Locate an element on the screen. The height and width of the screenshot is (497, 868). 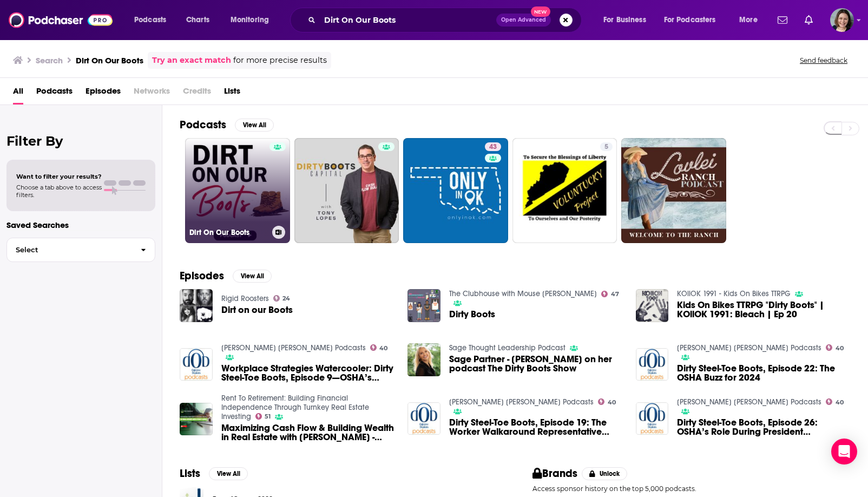
a: The Clubhouse with Mouse Jones is located at coordinates (523, 293).